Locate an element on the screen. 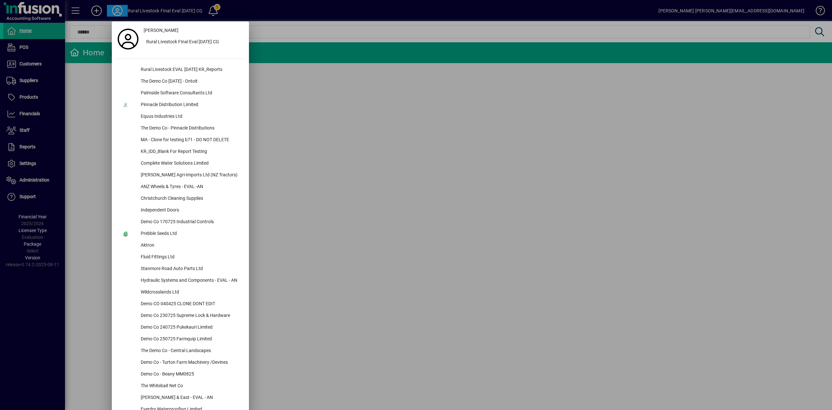 This screenshot has height=410, width=832. button: Fluid Fittings Ltd is located at coordinates (180, 257).